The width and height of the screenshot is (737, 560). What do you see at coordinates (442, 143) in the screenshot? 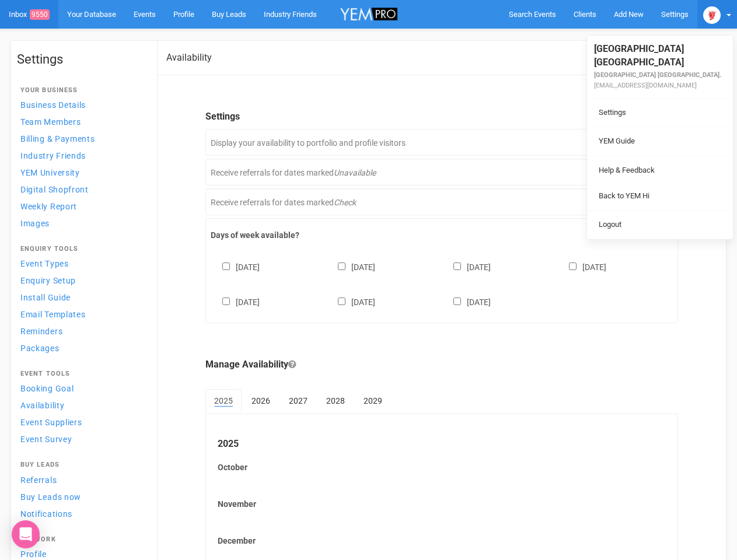
I see `div: Display your availability to portfolio and profile visitors` at bounding box center [442, 143].